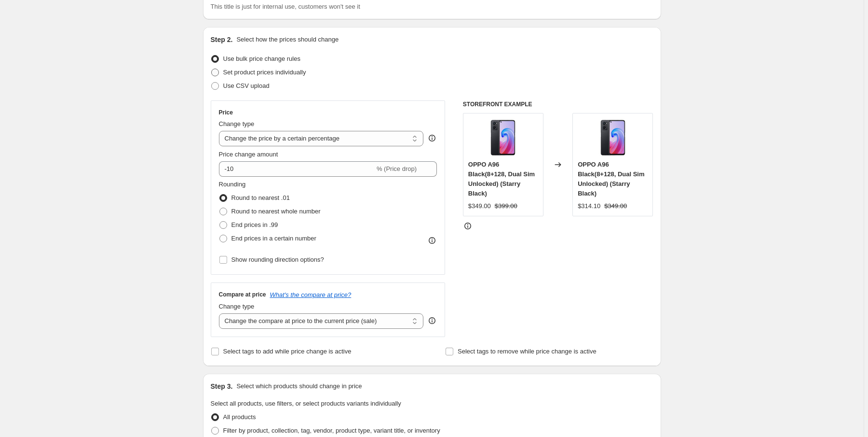 The width and height of the screenshot is (868, 437). What do you see at coordinates (297, 169) in the screenshot?
I see `input: -15` at bounding box center [297, 169].